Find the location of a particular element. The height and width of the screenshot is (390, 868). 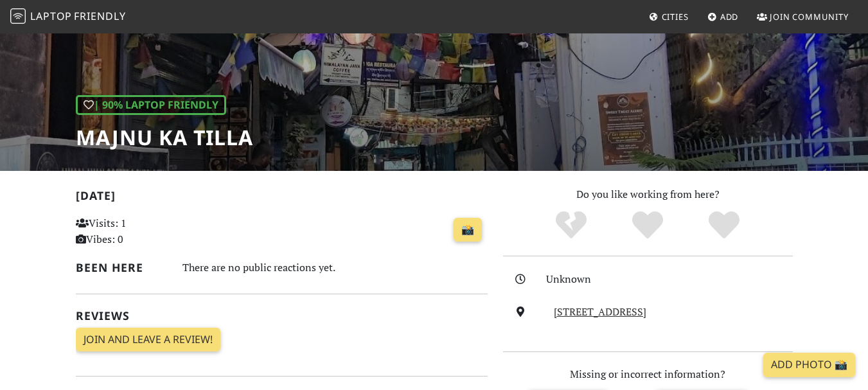

img: LaptopFriendly is located at coordinates (18, 16).